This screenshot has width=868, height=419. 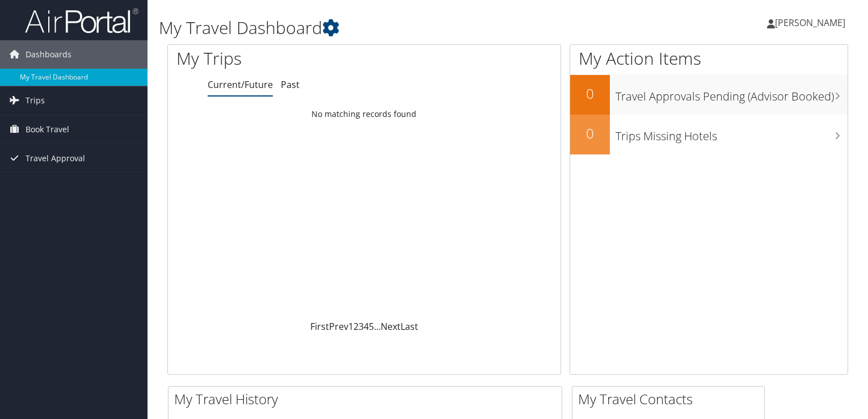 What do you see at coordinates (409, 326) in the screenshot?
I see `a: Last` at bounding box center [409, 326].